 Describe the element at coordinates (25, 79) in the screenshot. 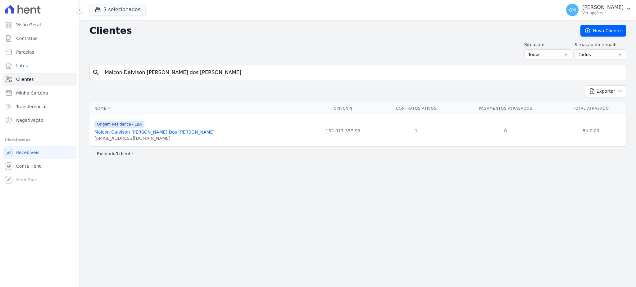

I see `span: Clientes` at that location.